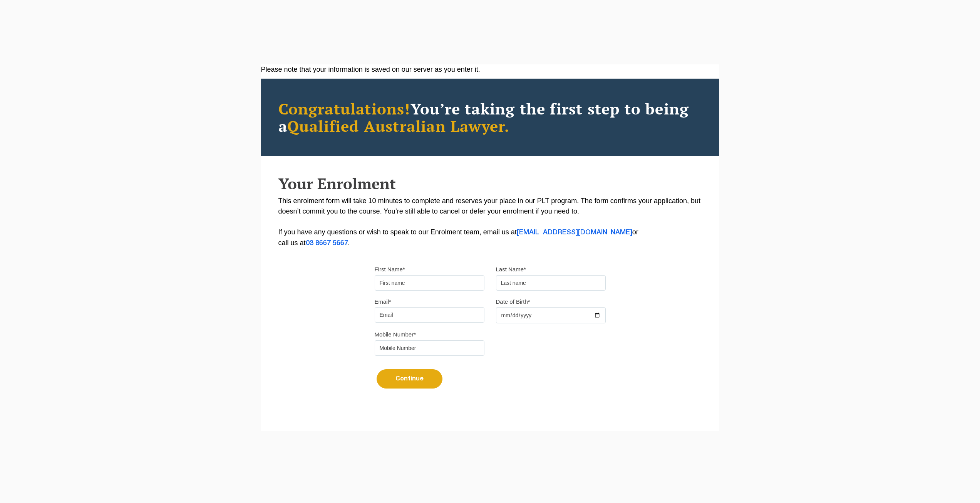 The image size is (980, 503). I want to click on div: Please note that your information is saved on our server as you enter it., so click(490, 70).